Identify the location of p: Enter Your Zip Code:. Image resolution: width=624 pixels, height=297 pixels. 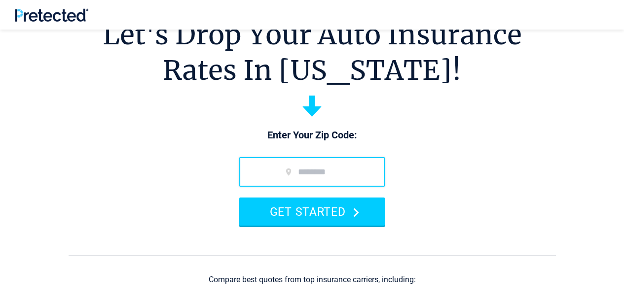
(312, 136).